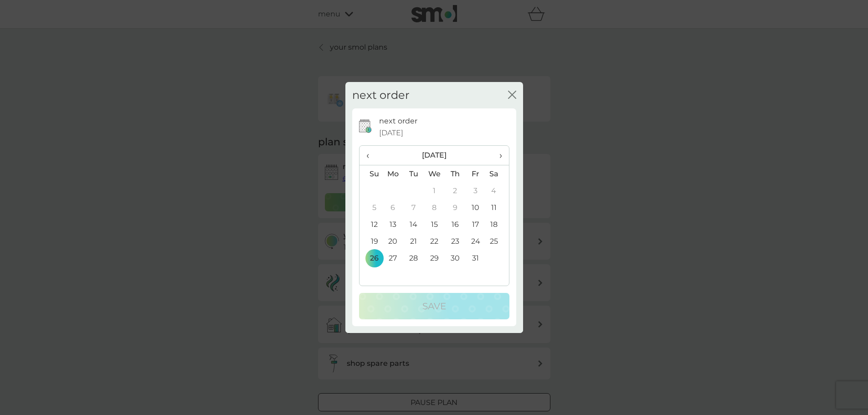 This screenshot has width=868, height=415. I want to click on td: 25, so click(497, 241).